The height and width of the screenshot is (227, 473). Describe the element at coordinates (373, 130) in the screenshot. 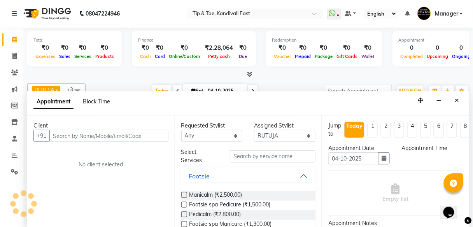

I see `li: 1` at that location.